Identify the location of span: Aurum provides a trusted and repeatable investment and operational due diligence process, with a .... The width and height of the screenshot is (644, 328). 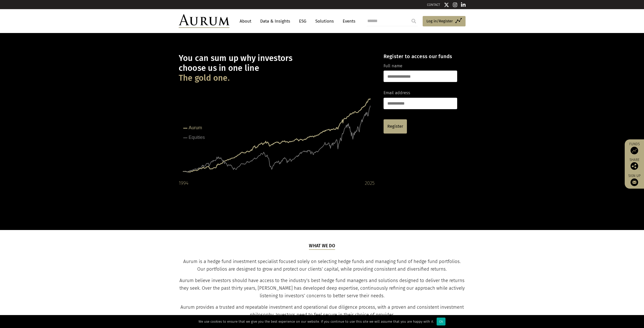
(322, 311).